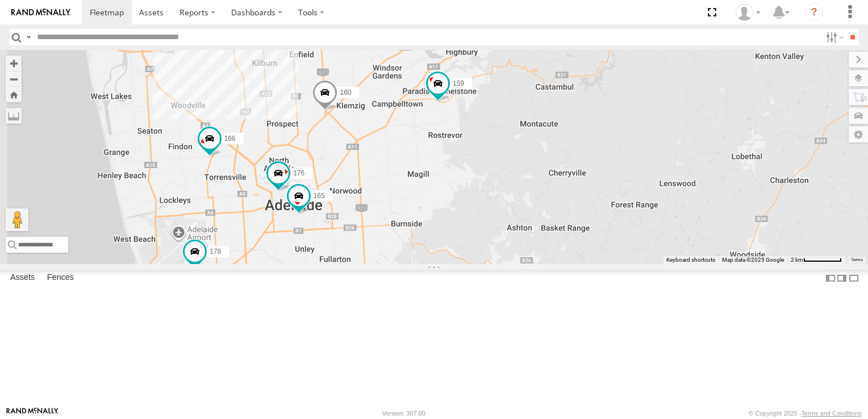 The width and height of the screenshot is (868, 419). Describe the element at coordinates (14, 94) in the screenshot. I see `button: Zoom Home` at that location.